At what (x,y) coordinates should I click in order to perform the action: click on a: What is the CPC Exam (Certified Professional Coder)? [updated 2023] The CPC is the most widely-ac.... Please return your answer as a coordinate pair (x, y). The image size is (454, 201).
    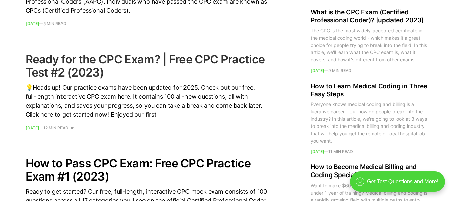
    Looking at the image, I should click on (370, 41).